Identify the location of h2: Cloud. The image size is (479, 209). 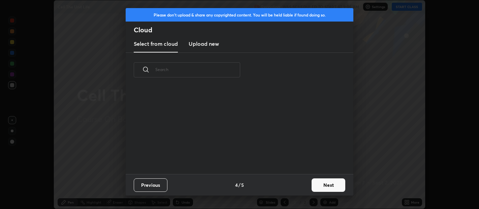
(244, 30).